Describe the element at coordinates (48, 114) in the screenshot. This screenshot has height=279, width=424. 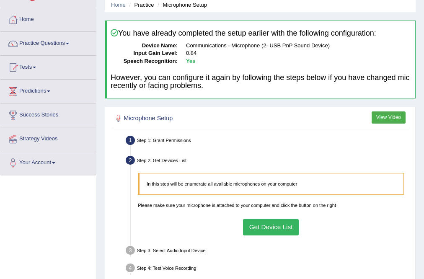
I see `a: Success Stories` at that location.